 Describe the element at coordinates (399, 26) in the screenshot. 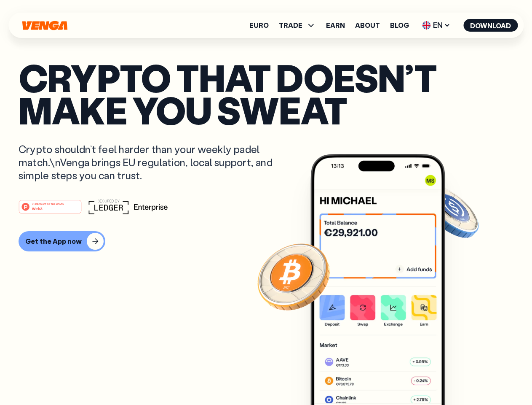

I see `a: Blog` at that location.